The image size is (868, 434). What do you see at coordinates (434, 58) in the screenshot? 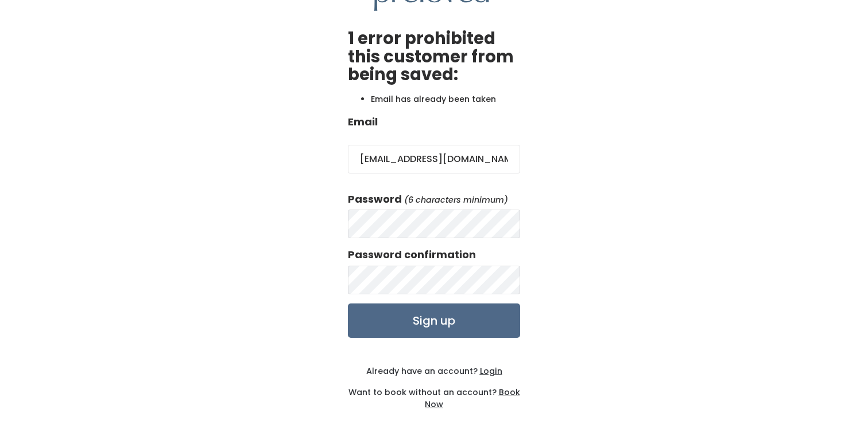
I see `h2: 1 error prohibited this customer from being saved:` at bounding box center [434, 58].